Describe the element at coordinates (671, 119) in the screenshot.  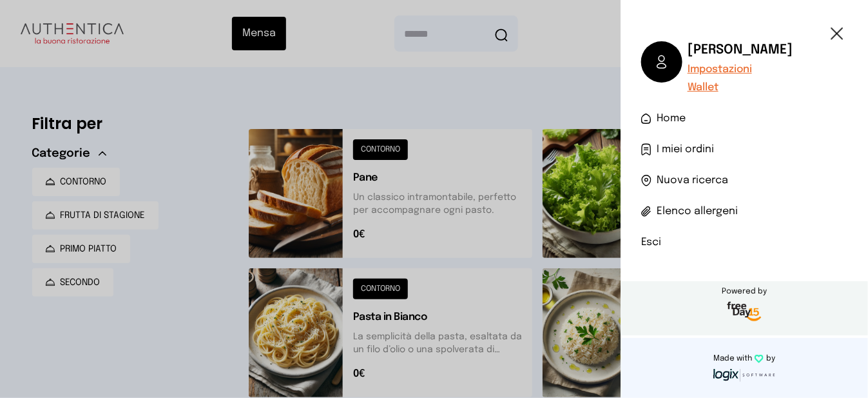
I see `span: Home` at that location.